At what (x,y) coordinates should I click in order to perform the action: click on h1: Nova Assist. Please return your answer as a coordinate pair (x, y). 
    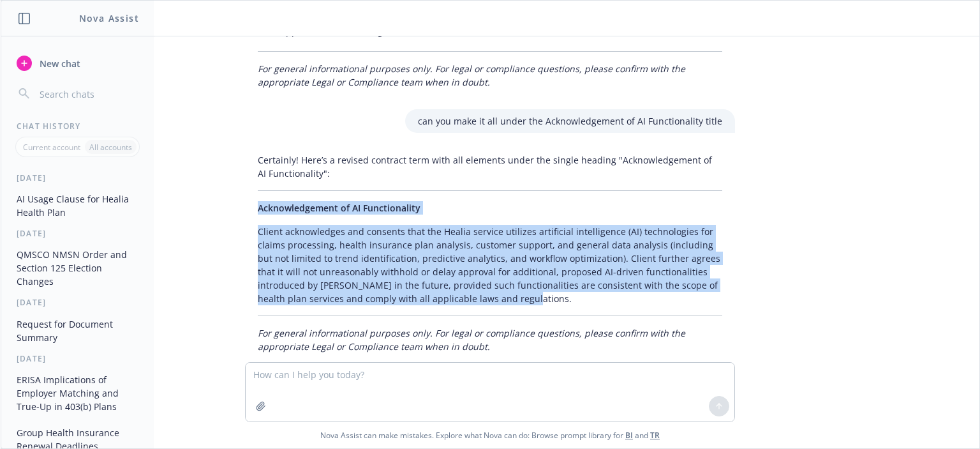
    Looking at the image, I should click on (109, 18).